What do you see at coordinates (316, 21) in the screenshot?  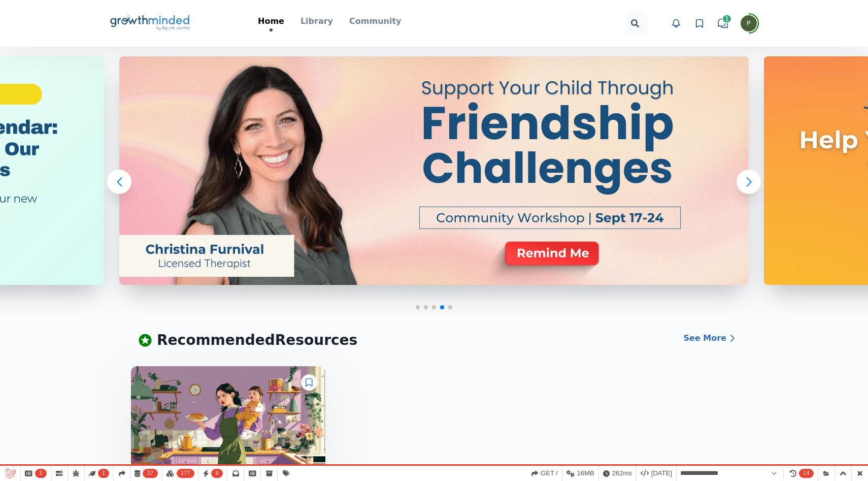 I see `p: Library` at bounding box center [316, 21].